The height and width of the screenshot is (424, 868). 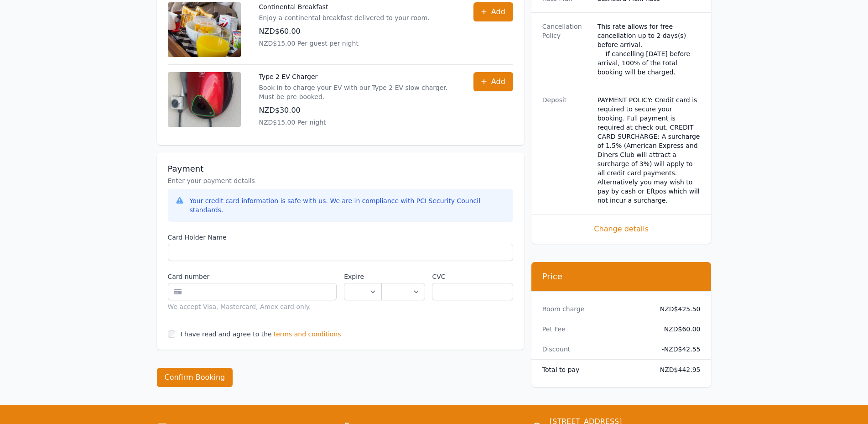 What do you see at coordinates (358, 92) in the screenshot?
I see `p: Book in to charge your EV with our Type 2 EV slow charger. Must be pre-booked.` at bounding box center [358, 92].